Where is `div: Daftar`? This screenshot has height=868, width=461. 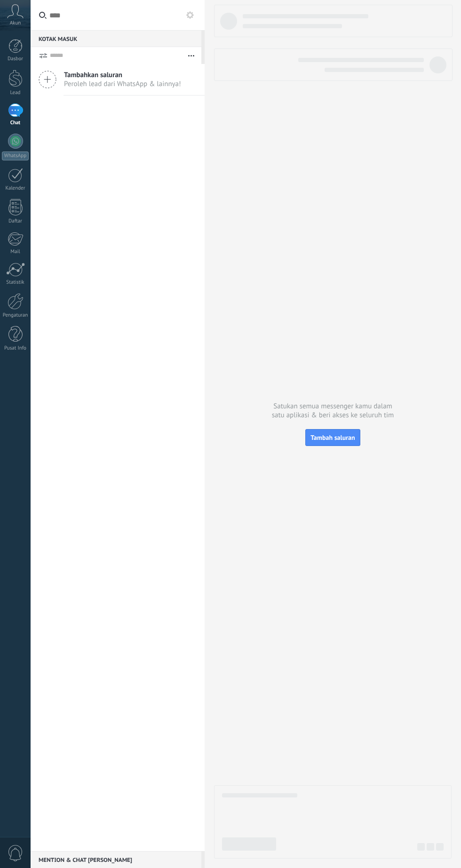
div: Daftar is located at coordinates (16, 221).